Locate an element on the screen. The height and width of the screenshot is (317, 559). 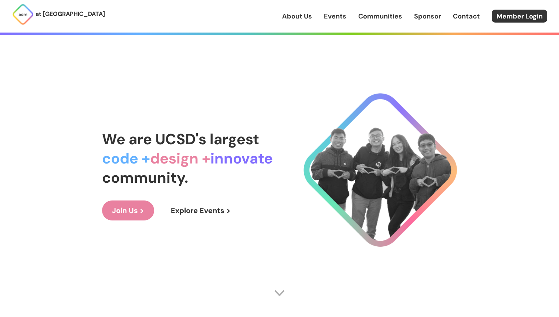
a: Member Login is located at coordinates (520, 16).